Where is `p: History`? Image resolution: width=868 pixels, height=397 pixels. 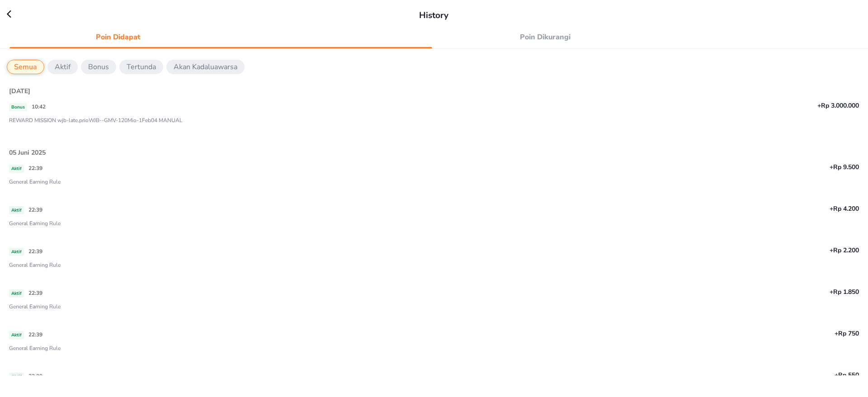 p: History is located at coordinates (434, 16).